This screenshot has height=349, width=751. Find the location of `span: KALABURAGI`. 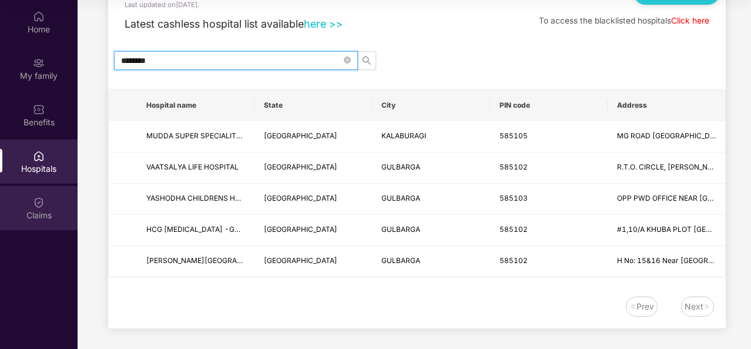

span: KALABURAGI is located at coordinates (404, 135).